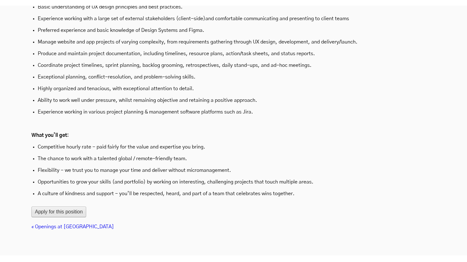  Describe the element at coordinates (234, 77) in the screenshot. I see `p: Exceptional planning, conflict-resolution, and problem-solving skills.` at that location.